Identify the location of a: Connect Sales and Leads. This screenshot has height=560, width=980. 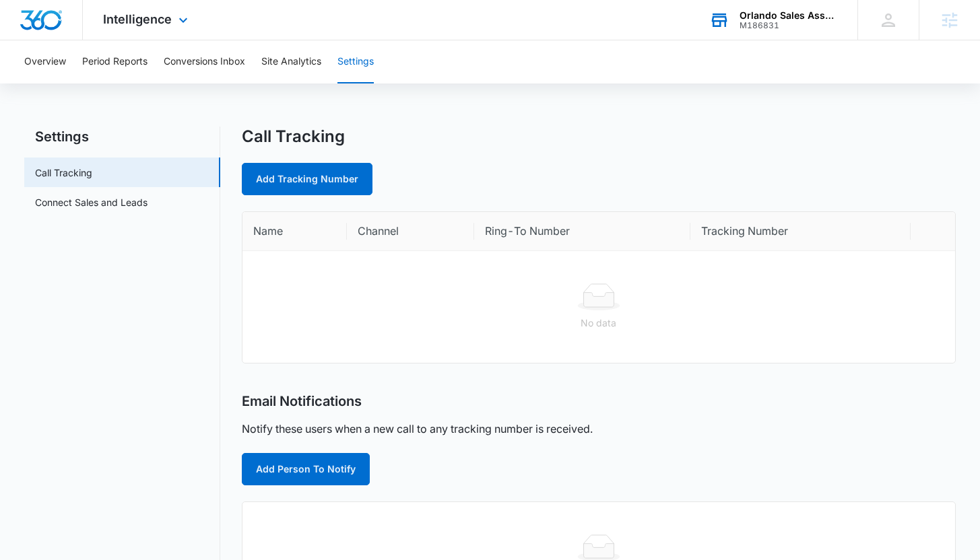
(91, 202).